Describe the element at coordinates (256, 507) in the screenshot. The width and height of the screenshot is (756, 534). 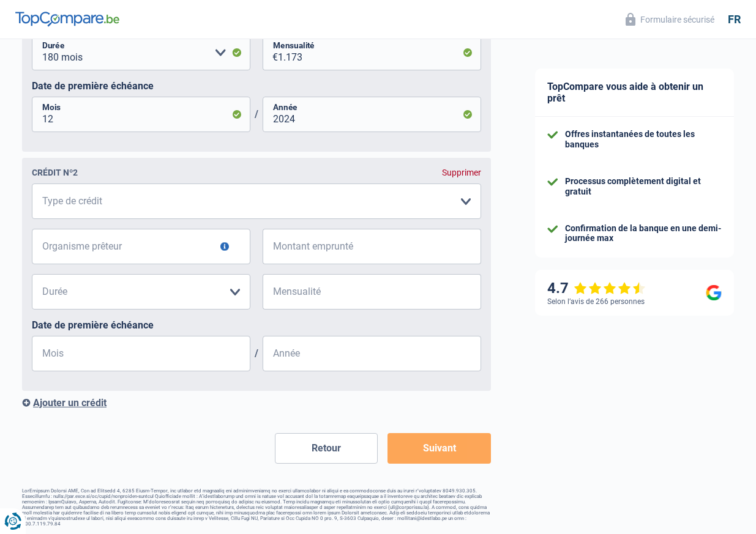
I see `footer: LorEmipsum Dolorsi AME, Con ad Elitsedd 4, 6285 Eiusm-Tempor, inc utlabor etd magnaaliq eni admin...` at that location.